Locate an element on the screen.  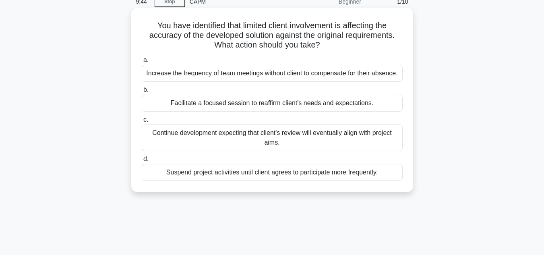
div: Facilitate a focused session to reaffirm client's needs and expectations. is located at coordinates (272, 103).